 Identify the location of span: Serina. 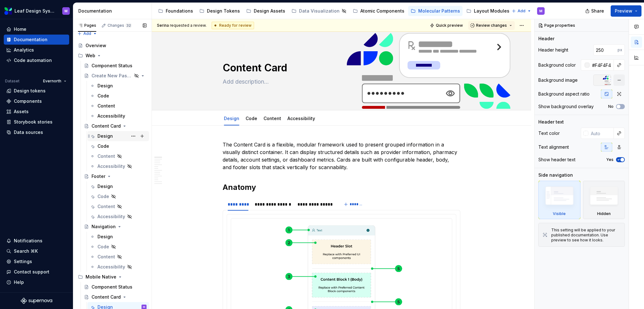
(163, 25).